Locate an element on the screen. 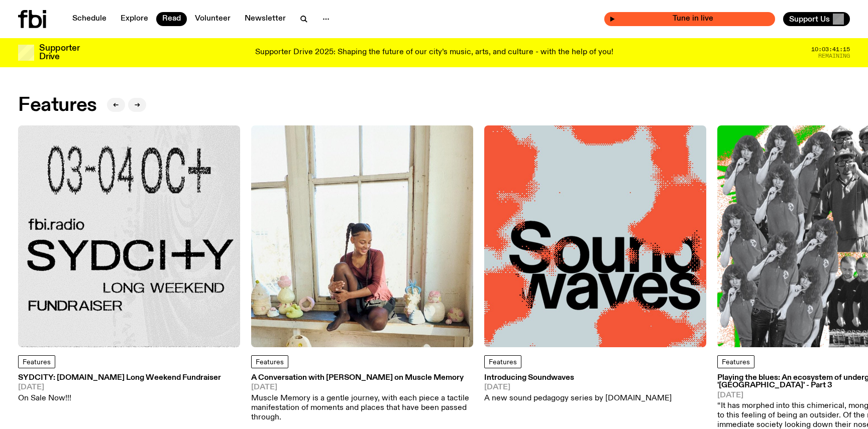 The image size is (868, 429). span: Tune in live is located at coordinates (693, 19).